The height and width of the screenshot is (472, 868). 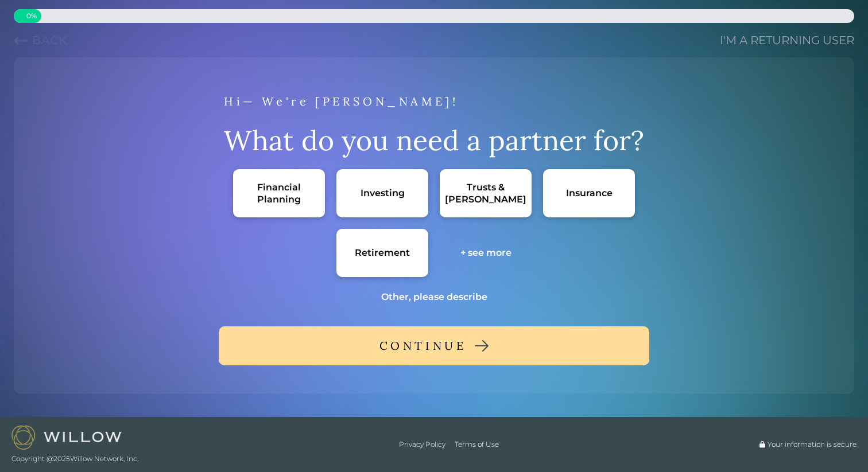 I want to click on div: Retirement, so click(x=382, y=252).